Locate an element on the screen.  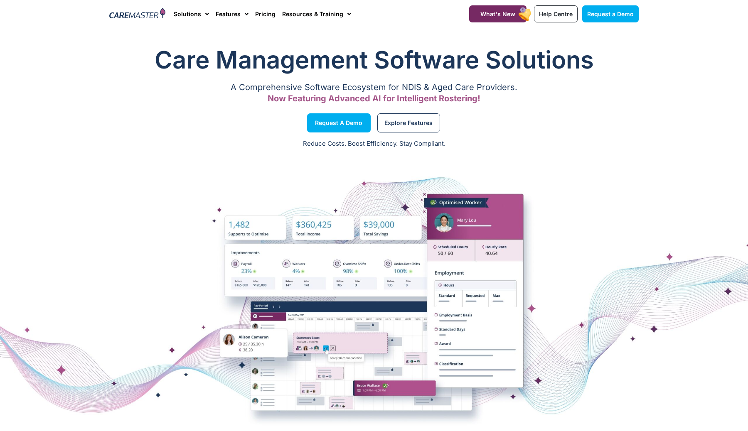
span: Now Featuring Advanced AI for Intelligent Rostering! is located at coordinates (374, 99).